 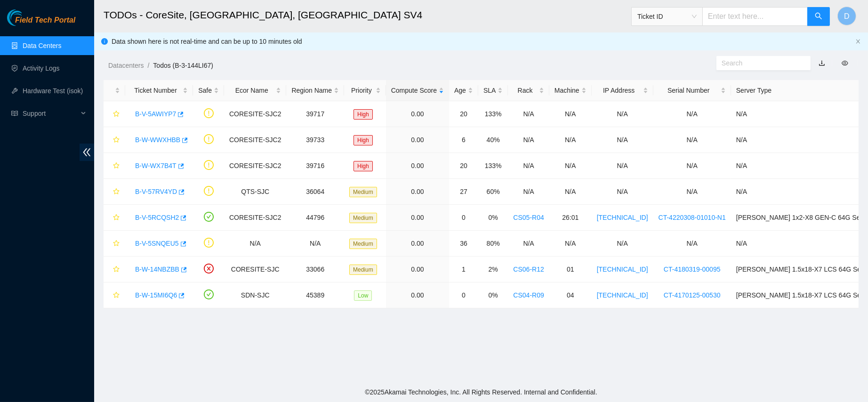 I want to click on td: 26:01, so click(x=570, y=217).